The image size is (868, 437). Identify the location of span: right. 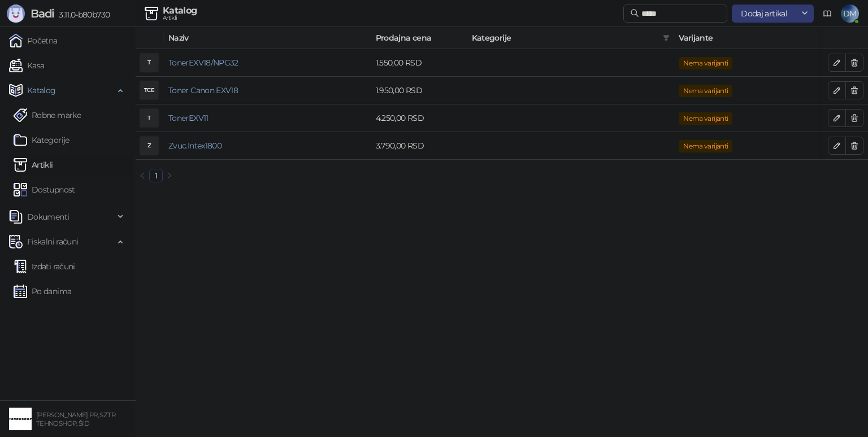
(170, 176).